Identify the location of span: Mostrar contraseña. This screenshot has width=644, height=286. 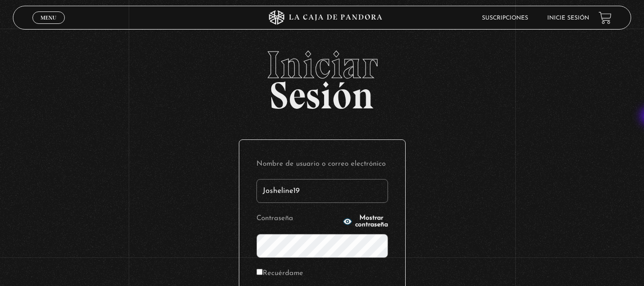
(371, 222).